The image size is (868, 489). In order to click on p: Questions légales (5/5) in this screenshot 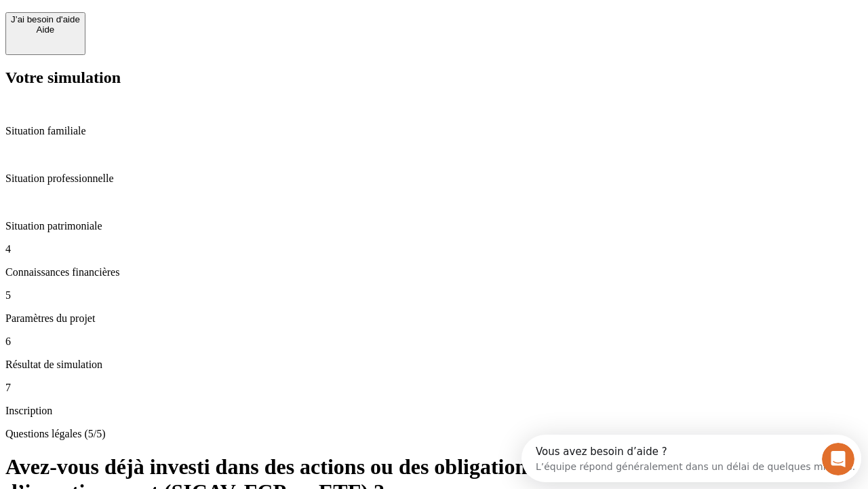, I will do `click(434, 434)`.